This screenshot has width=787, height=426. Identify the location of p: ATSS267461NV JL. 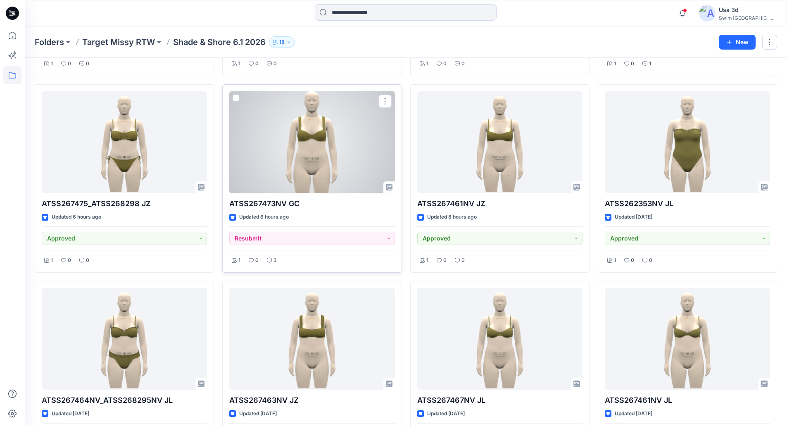
(688, 400).